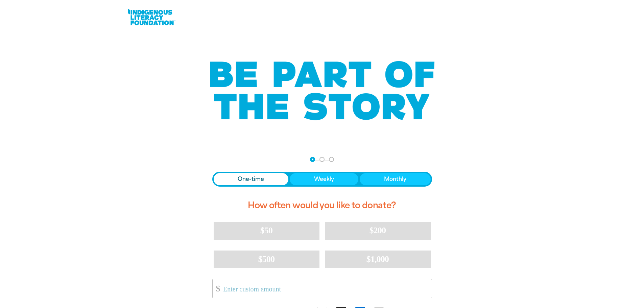 The width and height of the screenshot is (644, 308). I want to click on button: $50, so click(266, 231).